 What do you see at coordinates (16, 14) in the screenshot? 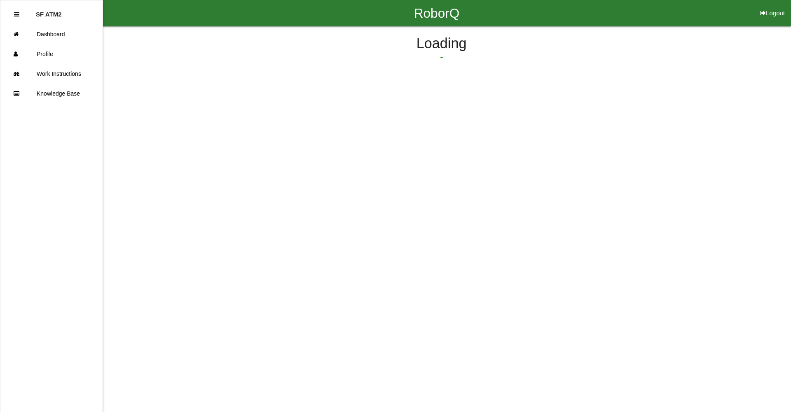
I see `div: Close` at bounding box center [16, 14].